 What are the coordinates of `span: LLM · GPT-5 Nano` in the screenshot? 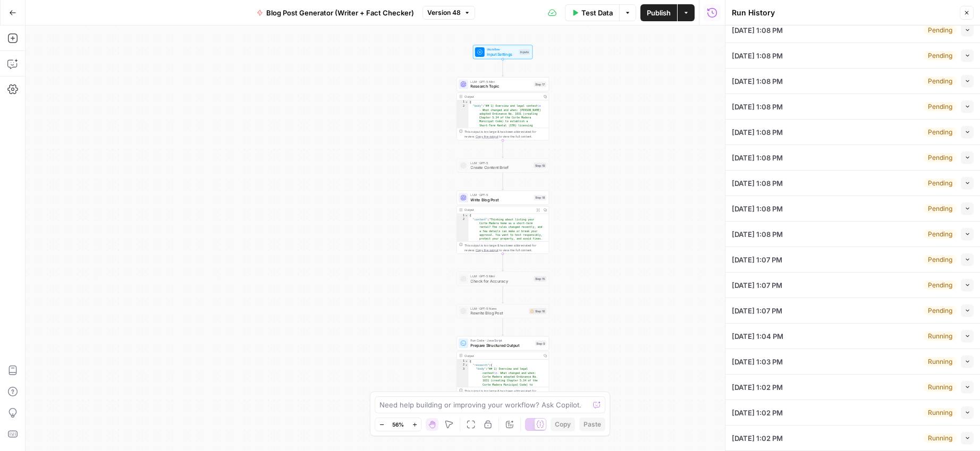 It's located at (498, 308).